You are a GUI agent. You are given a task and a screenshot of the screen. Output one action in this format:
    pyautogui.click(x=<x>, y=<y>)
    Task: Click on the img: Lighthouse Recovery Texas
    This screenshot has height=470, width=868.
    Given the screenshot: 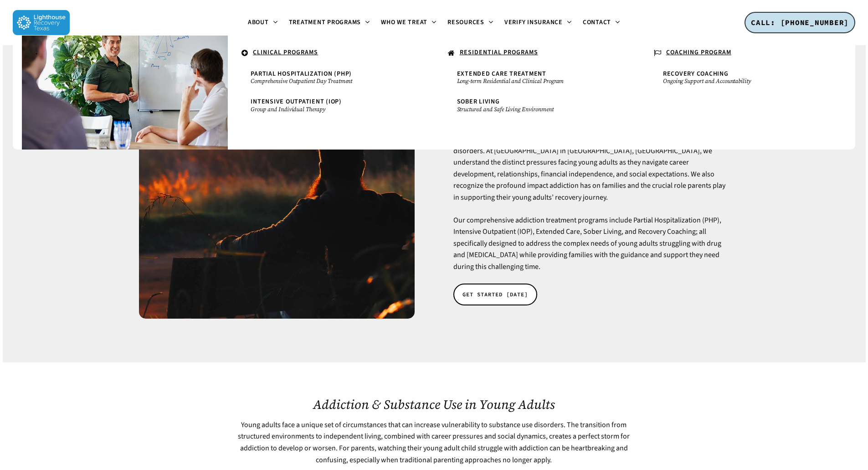 What is the action you would take?
    pyautogui.click(x=41, y=23)
    